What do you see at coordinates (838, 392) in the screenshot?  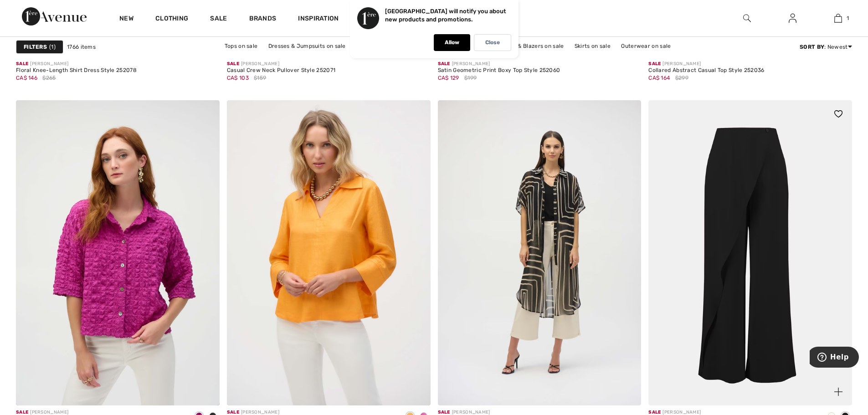 I see `img: plus_v2.svg` at bounding box center [838, 392].